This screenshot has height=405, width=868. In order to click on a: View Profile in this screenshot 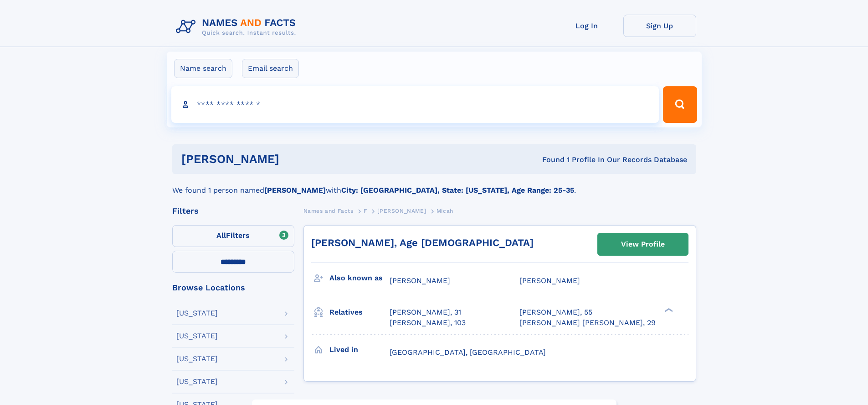, I will do `click(643, 244)`.